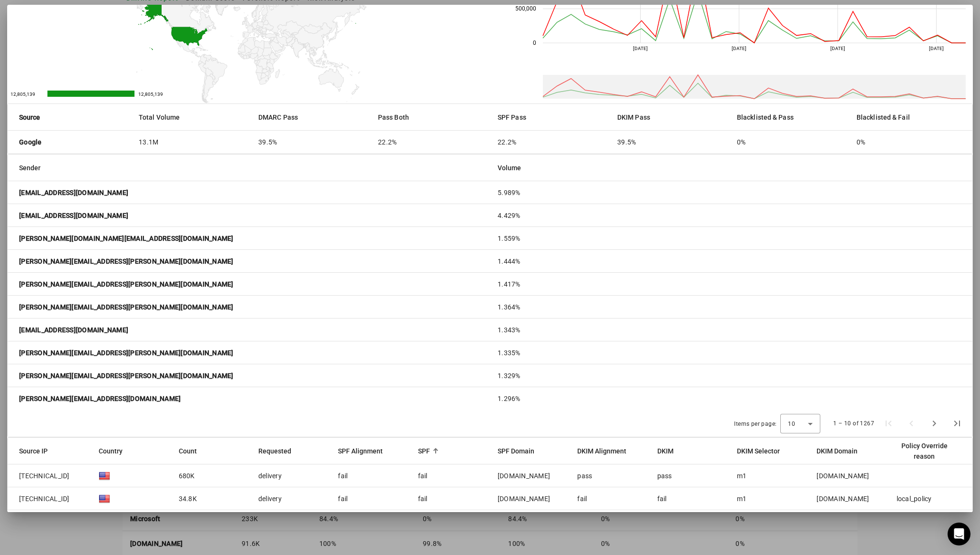 The height and width of the screenshot is (555, 980). What do you see at coordinates (550, 118) in the screenshot?
I see `mat-header-cell: SPF Pass` at bounding box center [550, 118].